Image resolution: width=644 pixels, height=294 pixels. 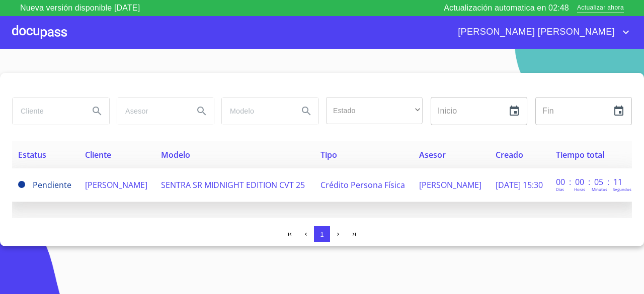 I want to click on span: Tipo, so click(x=328, y=155).